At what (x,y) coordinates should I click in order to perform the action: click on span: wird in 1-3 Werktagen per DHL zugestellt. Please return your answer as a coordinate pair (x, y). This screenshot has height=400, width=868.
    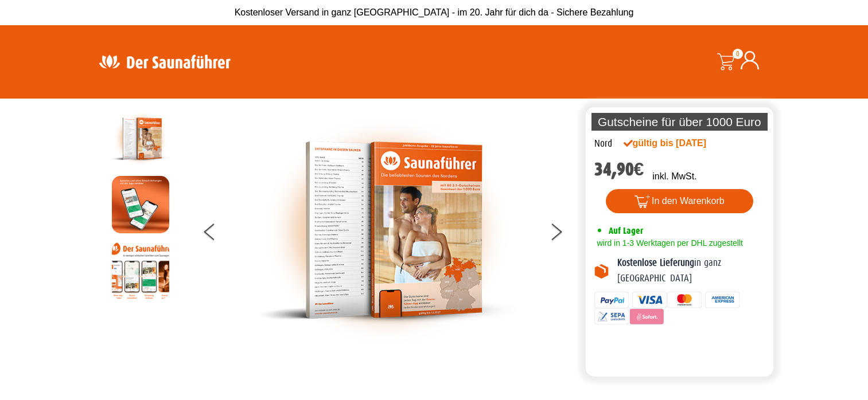
    Looking at the image, I should click on (668, 243).